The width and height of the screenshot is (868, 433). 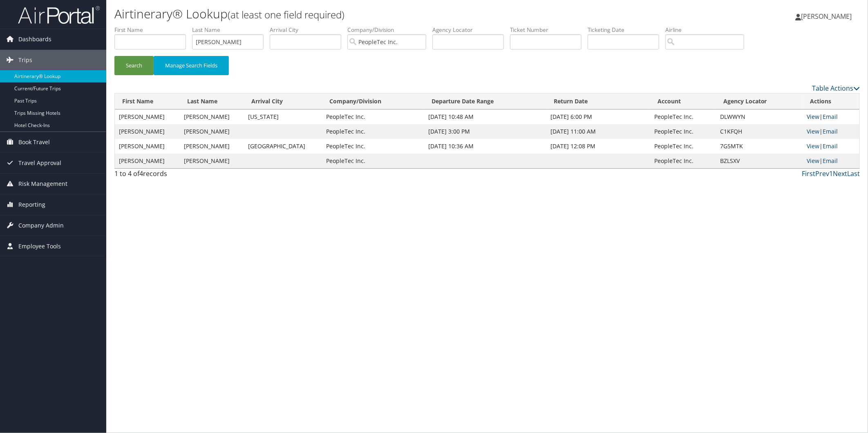 What do you see at coordinates (59, 15) in the screenshot?
I see `img: airportal-logo.png` at bounding box center [59, 15].